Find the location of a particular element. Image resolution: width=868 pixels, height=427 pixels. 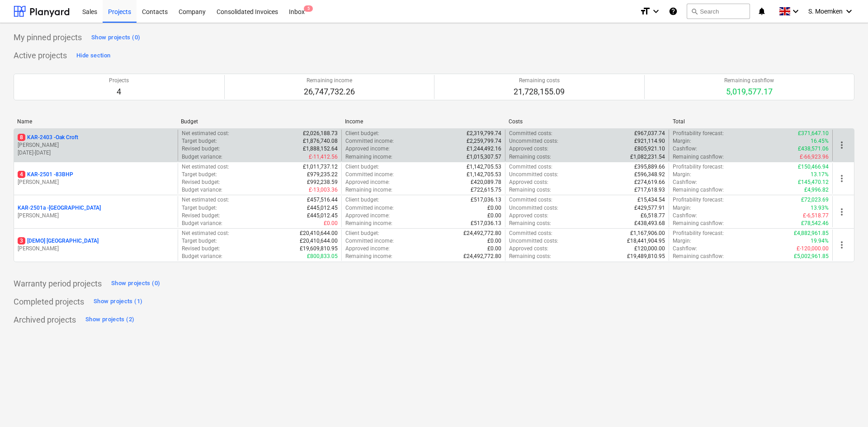

p: £-6,518.77 is located at coordinates (816, 215).